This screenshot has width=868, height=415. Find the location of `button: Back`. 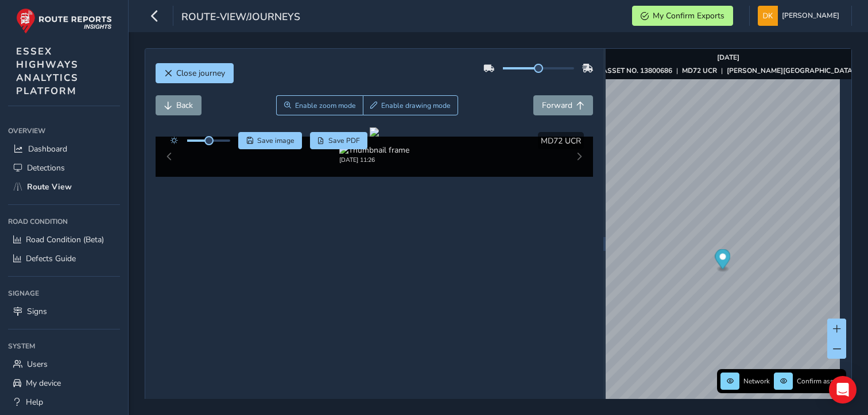

button: Back is located at coordinates (178, 105).